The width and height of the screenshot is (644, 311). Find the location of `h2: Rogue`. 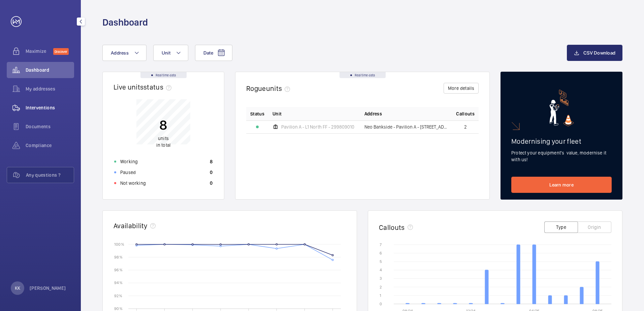

h2: Rogue is located at coordinates (270, 88).